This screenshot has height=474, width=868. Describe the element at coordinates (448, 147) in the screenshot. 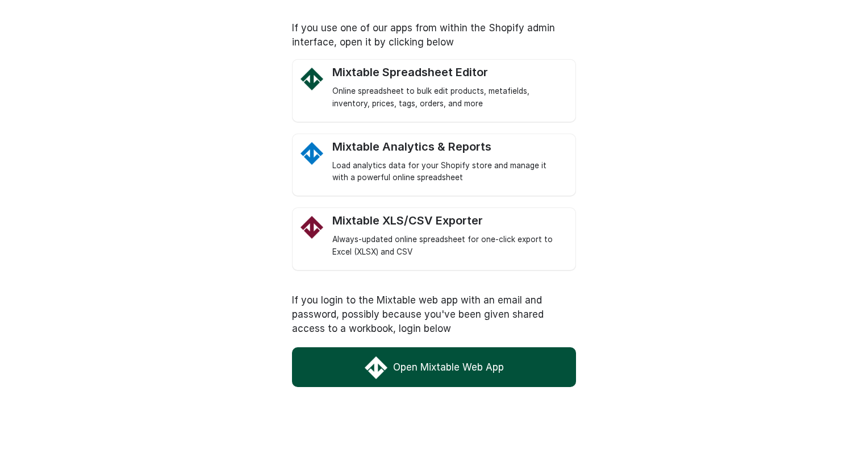

I see `div: Mixtable Analytics & Reports` at that location.